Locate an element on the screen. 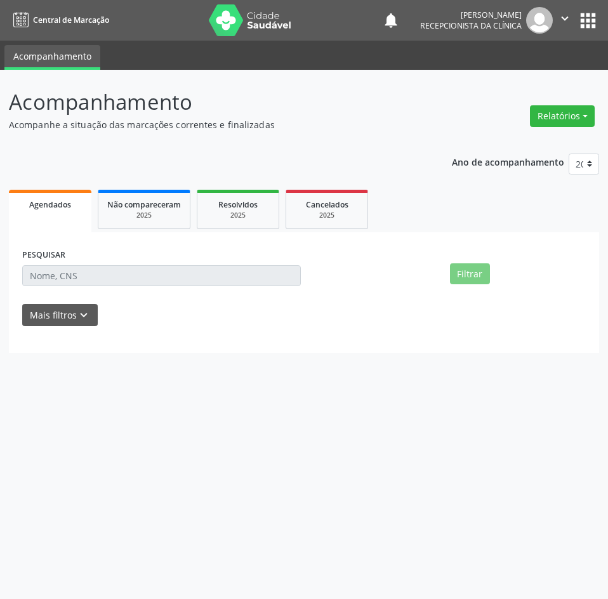 The image size is (608, 599). button: Relatórios is located at coordinates (562, 116).